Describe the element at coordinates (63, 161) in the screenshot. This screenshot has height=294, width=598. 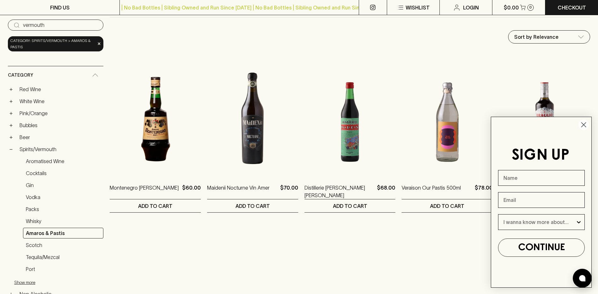
I see `a: Aromatised Wine` at that location.